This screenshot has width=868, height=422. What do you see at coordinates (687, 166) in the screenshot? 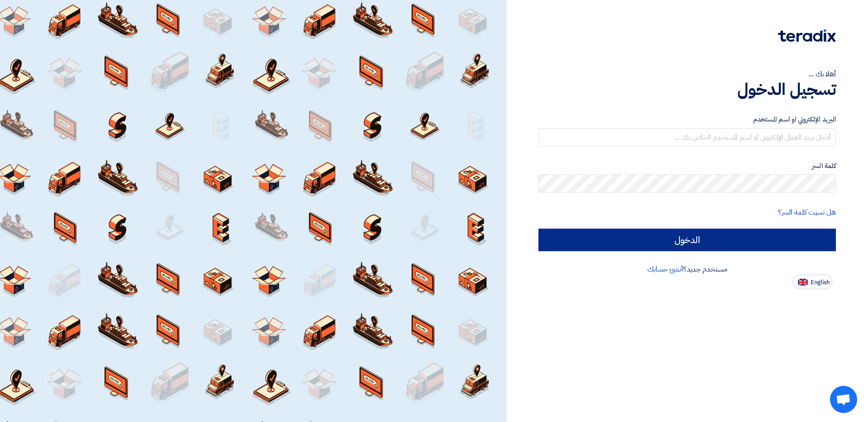
I see `label: كلمة السر` at bounding box center [687, 166].